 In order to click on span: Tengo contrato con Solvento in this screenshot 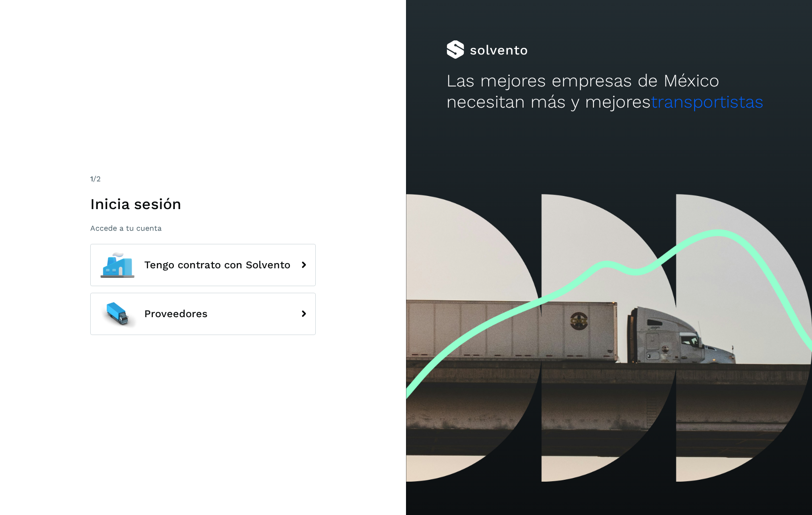, I will do `click(217, 265)`.